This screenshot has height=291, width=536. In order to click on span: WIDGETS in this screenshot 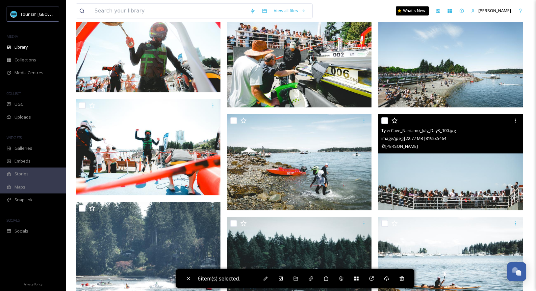, I will do `click(14, 137)`.